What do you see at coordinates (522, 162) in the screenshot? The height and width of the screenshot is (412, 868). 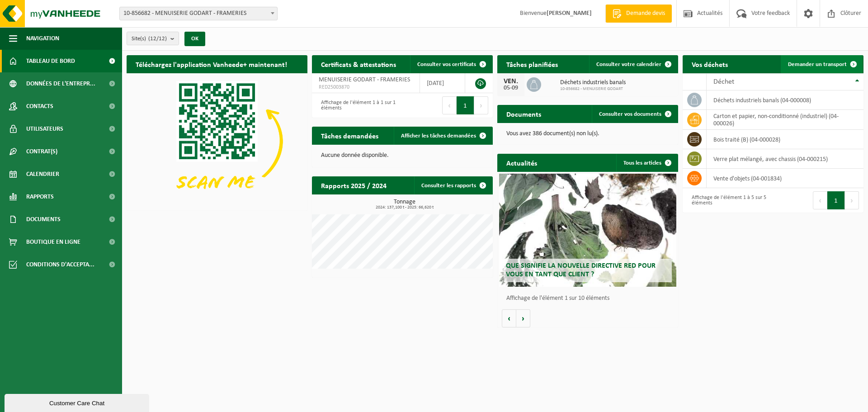 I see `h2: Actualités` at bounding box center [522, 162].